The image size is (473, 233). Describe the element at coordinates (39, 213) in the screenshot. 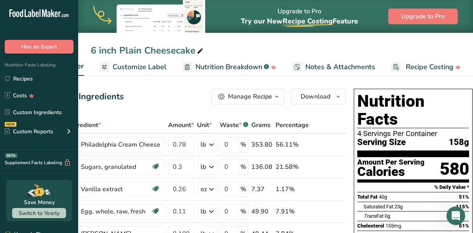

I see `span: Switch to Yearly` at that location.